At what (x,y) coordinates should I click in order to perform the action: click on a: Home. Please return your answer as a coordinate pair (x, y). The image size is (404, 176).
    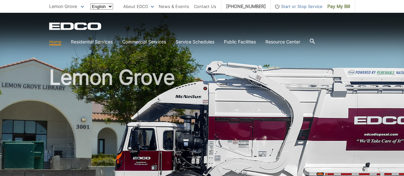
    Looking at the image, I should click on (55, 42).